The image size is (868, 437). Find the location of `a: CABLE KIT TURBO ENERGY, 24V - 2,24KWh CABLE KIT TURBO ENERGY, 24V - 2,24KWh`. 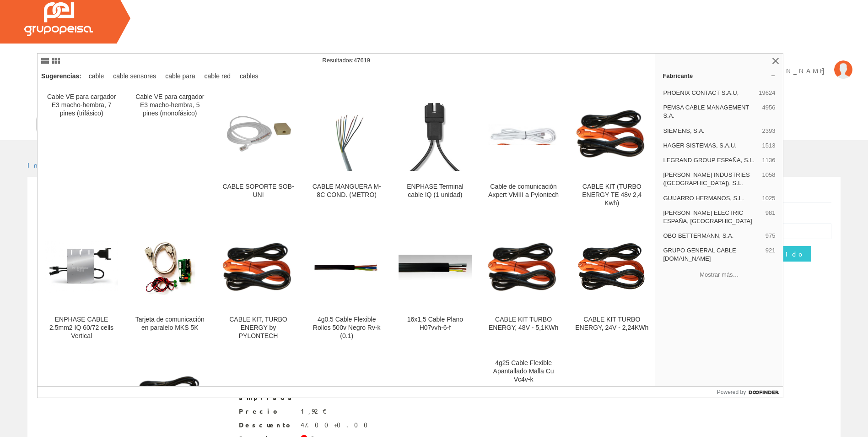

a: CABLE KIT TURBO ENERGY, 24V - 2,24KWh CABLE KIT TURBO ENERGY, 24V - 2,24KWh is located at coordinates (612, 285).